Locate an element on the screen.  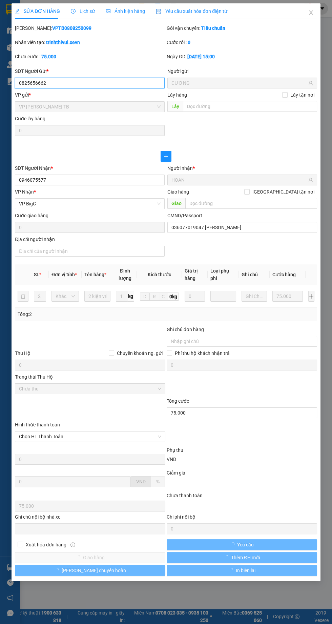
span: Tổng cước is located at coordinates (178, 401).